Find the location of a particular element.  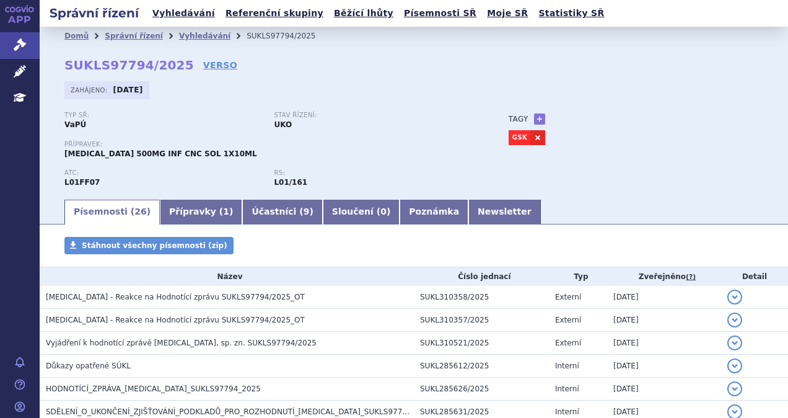

td: SUKL310521/2025 is located at coordinates (482, 343).